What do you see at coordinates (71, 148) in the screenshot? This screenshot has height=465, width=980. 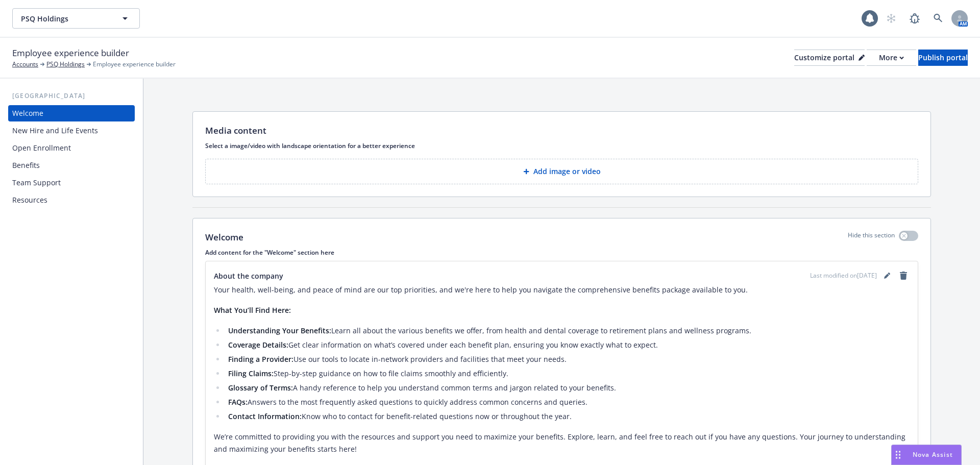 I see `a: Open Enrollment` at bounding box center [71, 148].